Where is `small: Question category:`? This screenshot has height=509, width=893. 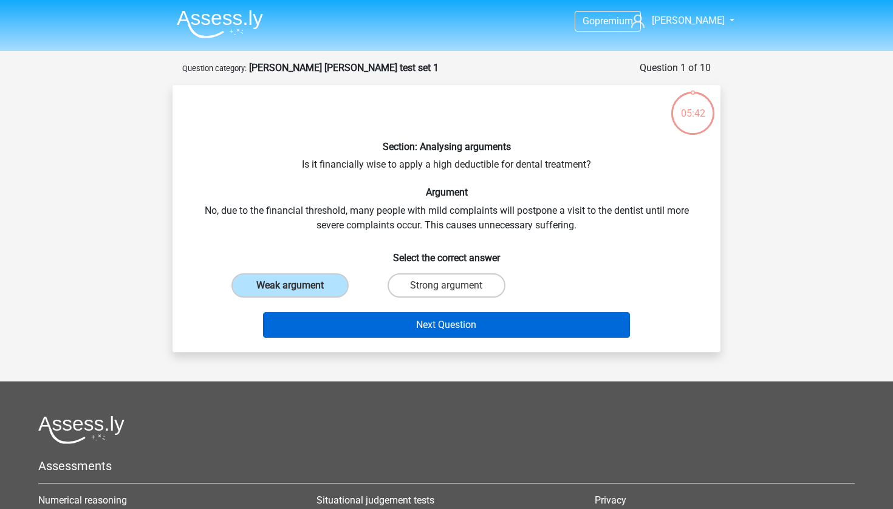 small: Question category: is located at coordinates (214, 68).